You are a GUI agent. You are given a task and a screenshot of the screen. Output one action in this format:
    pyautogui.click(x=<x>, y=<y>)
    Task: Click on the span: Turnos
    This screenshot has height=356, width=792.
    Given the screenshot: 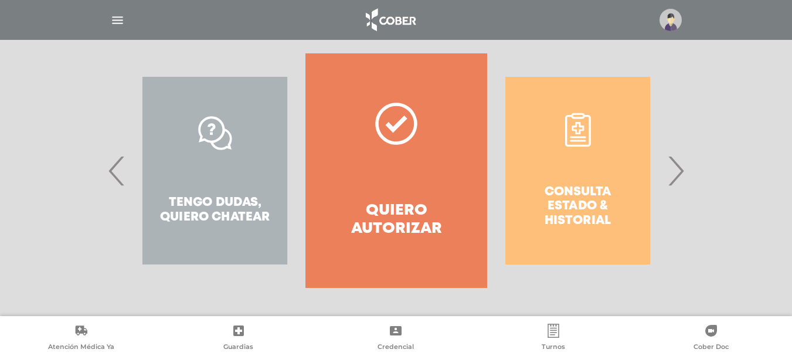 What is the action you would take?
    pyautogui.click(x=554, y=348)
    